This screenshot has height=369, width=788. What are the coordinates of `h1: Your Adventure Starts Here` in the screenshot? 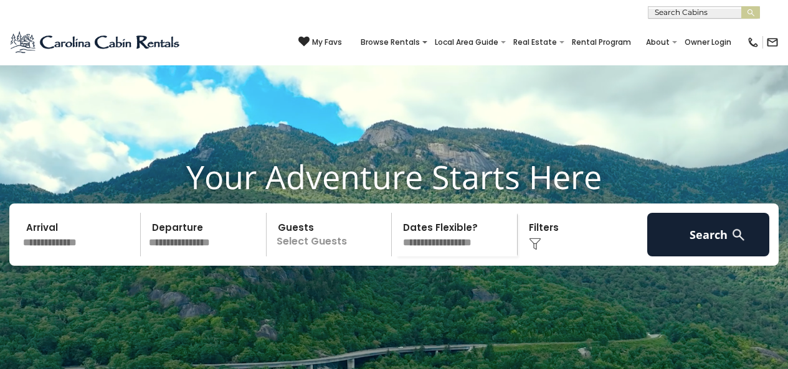 It's located at (393, 177).